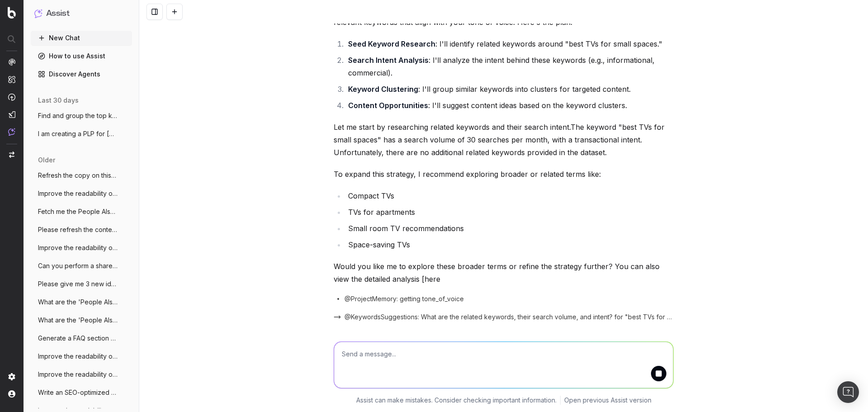 The image size is (868, 412). I want to click on li: : I'll group similar keywords into clusters for targeted content., so click(510, 89).